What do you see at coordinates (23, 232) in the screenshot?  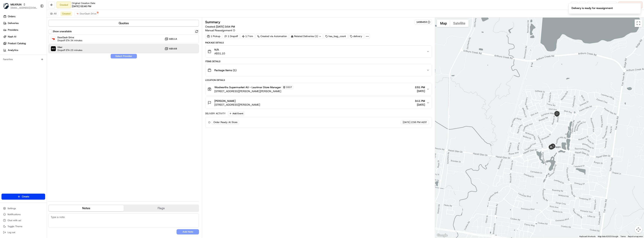 I see `button: Log out` at bounding box center [23, 232].